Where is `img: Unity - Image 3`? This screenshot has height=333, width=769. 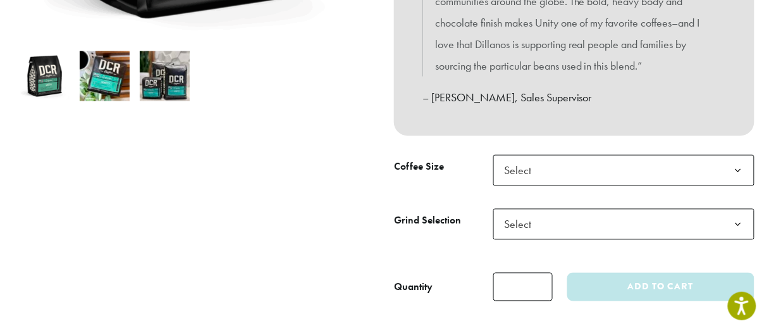
img: Unity - Image 3 is located at coordinates (164, 76).